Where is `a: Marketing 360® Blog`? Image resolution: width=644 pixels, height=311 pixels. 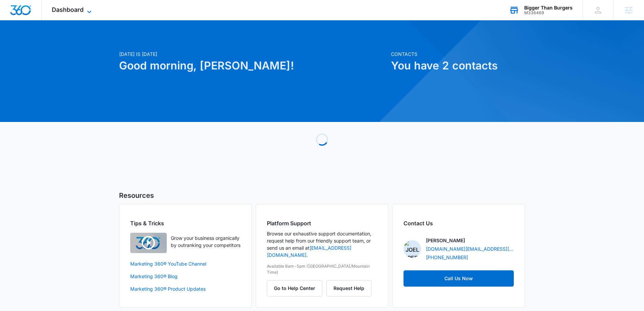 a: Marketing 360® Blog is located at coordinates (185, 276).